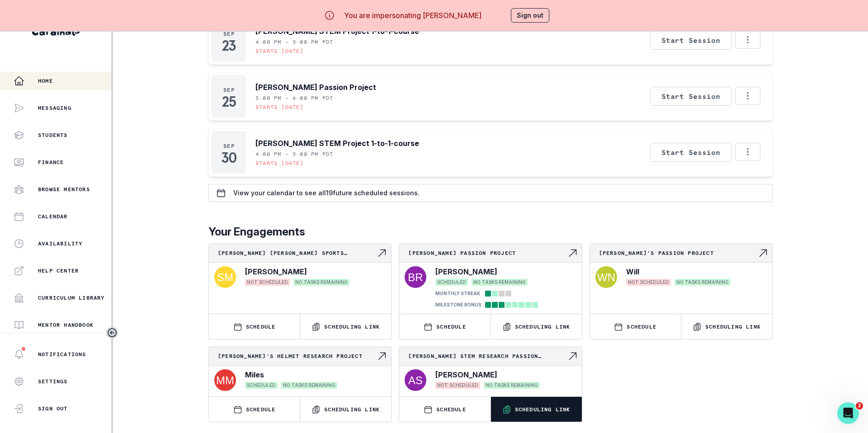 This screenshot has width=868, height=433. I want to click on p: Finance, so click(50, 162).